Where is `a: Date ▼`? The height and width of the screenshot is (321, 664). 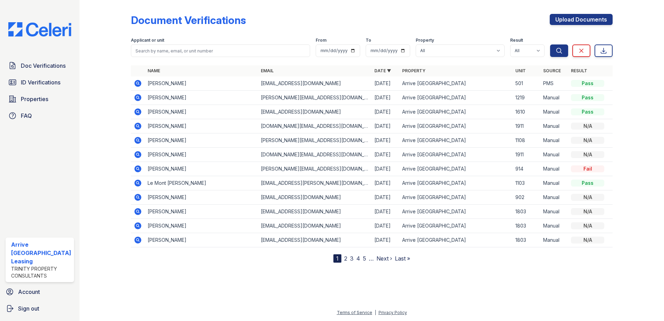 a: Date ▼ is located at coordinates (383, 71).